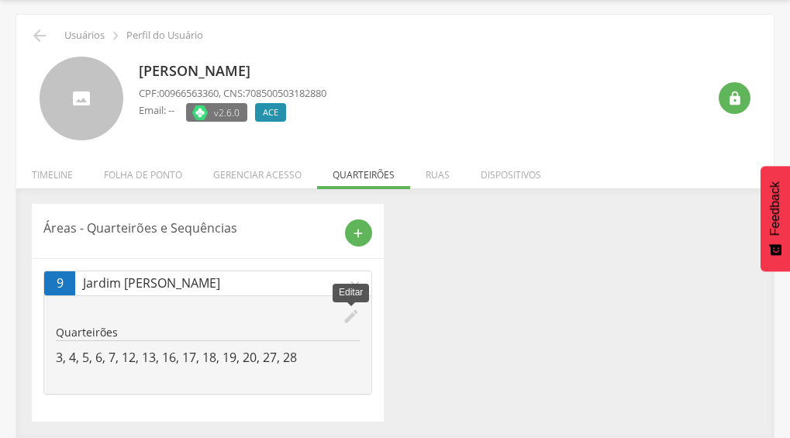  What do you see at coordinates (355, 284) in the screenshot?
I see `i: expand_more` at bounding box center [355, 284].